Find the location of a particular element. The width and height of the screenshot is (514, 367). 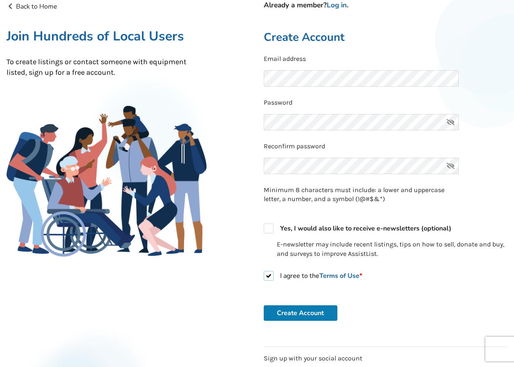

p: Sign up with your social account is located at coordinates (386, 359).